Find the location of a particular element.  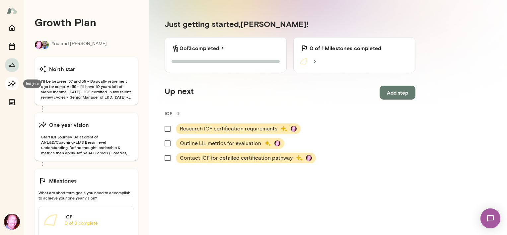

span: Research ICF certification requirements is located at coordinates (229, 129).